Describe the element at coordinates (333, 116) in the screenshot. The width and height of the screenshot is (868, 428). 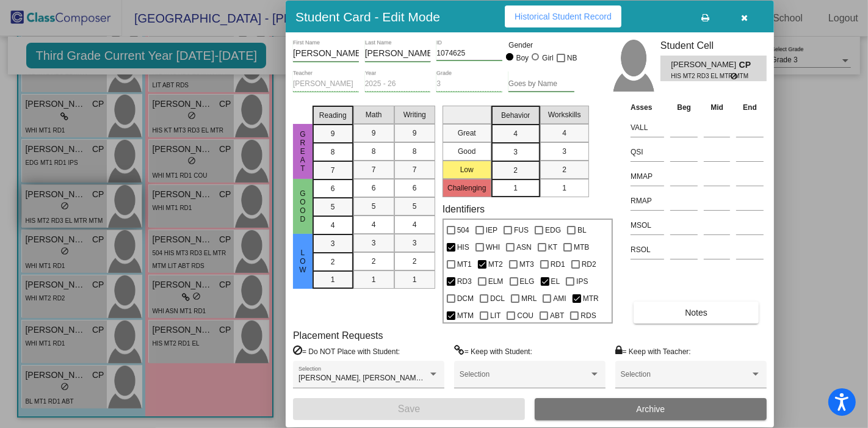
I see `span: Reading` at that location.